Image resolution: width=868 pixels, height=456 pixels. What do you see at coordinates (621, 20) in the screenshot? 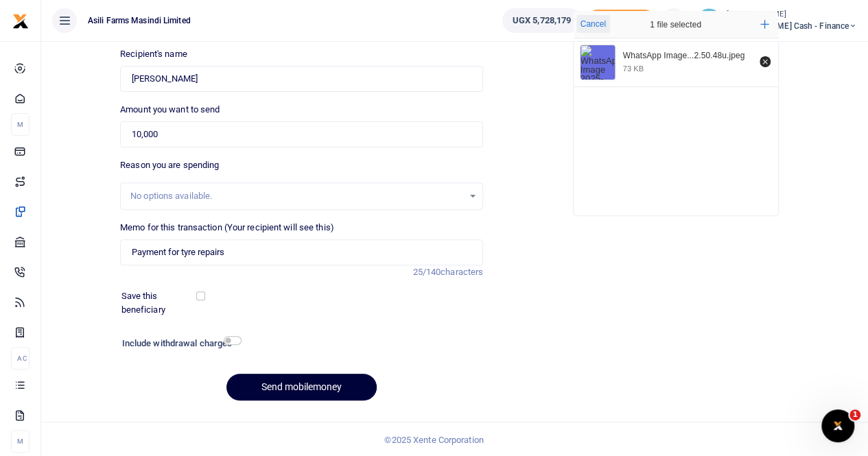
I see `span: Add money` at bounding box center [621, 20].